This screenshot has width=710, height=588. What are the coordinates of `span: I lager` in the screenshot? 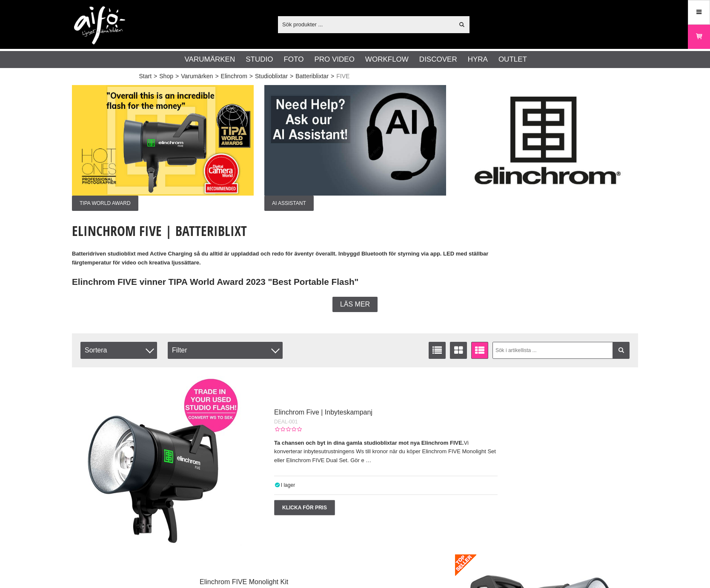 It's located at (287, 485).